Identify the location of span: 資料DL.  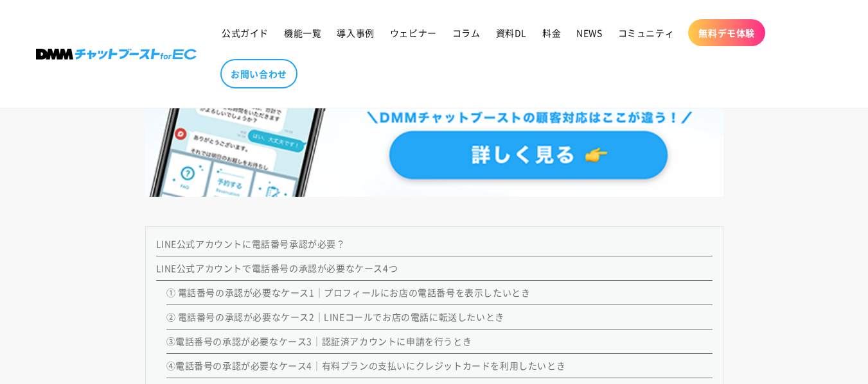
(512, 33).